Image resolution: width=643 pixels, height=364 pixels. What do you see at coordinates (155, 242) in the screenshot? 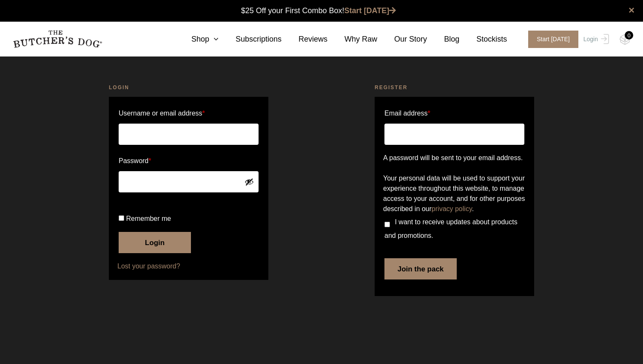
I see `button: Login` at bounding box center [155, 242].